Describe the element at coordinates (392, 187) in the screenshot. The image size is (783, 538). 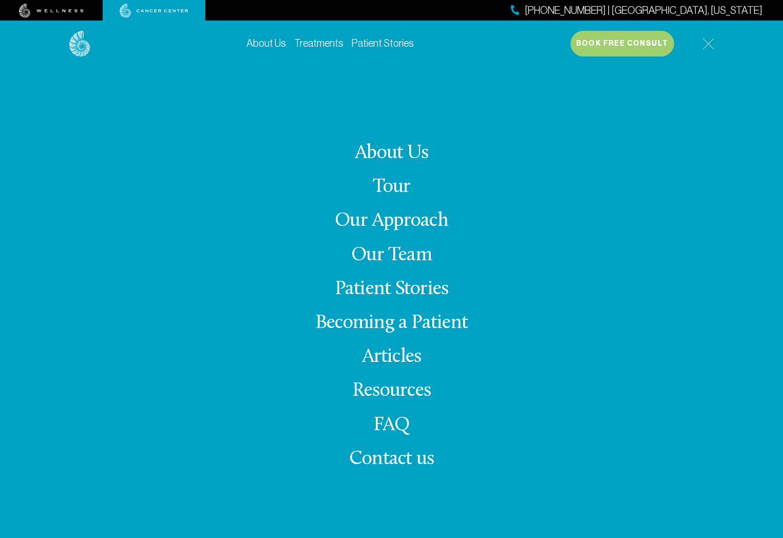
I see `a: Tour` at that location.